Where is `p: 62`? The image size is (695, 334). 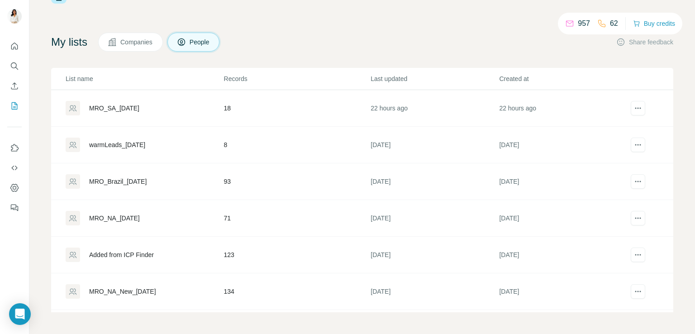
p: 62 is located at coordinates (614, 24).